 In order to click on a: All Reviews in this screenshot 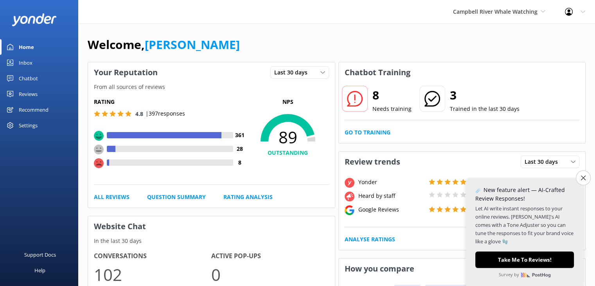, I will do `click(112, 197)`.